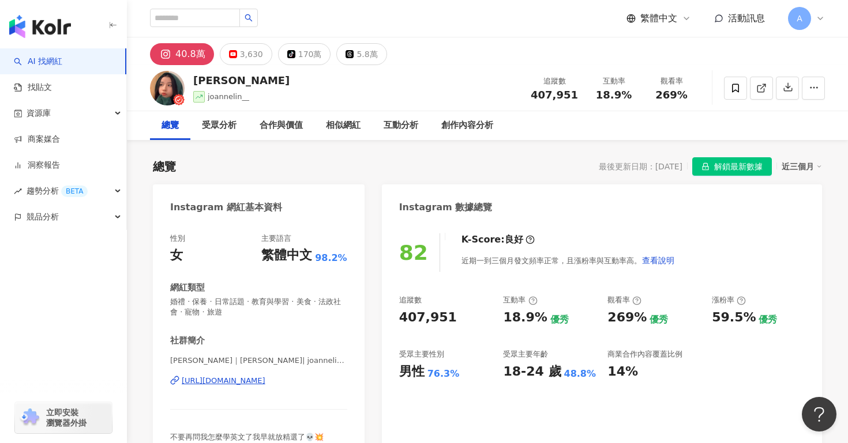 The height and width of the screenshot is (443, 848). Describe the element at coordinates (514, 240) in the screenshot. I see `div: 良好` at that location.